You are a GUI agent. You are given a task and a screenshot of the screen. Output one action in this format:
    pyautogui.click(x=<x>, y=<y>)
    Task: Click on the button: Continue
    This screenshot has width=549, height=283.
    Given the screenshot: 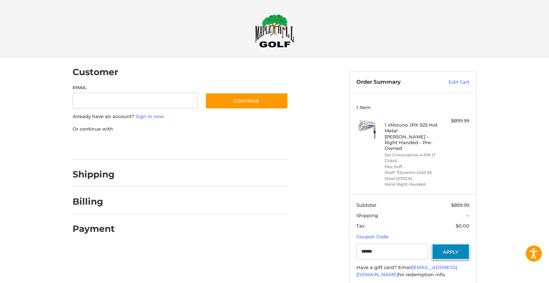 What is the action you would take?
    pyautogui.click(x=247, y=101)
    